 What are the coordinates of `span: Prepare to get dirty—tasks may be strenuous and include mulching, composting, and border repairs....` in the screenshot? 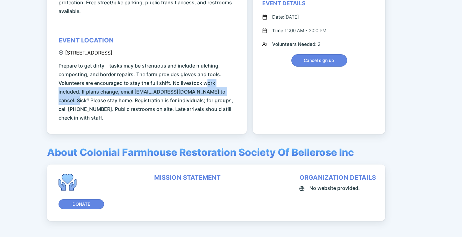 It's located at (148, 92).